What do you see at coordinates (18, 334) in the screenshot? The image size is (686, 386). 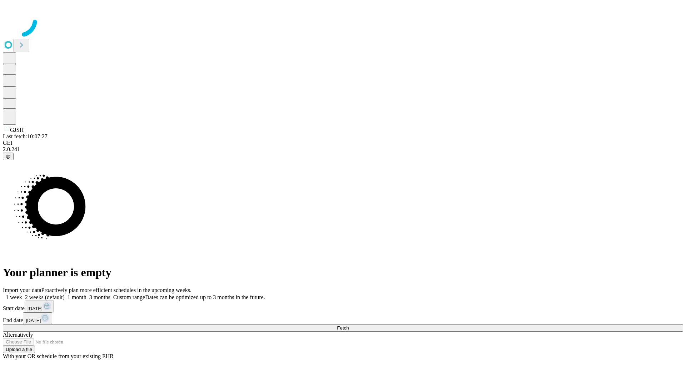 I see `span: Alternatively` at bounding box center [18, 334].